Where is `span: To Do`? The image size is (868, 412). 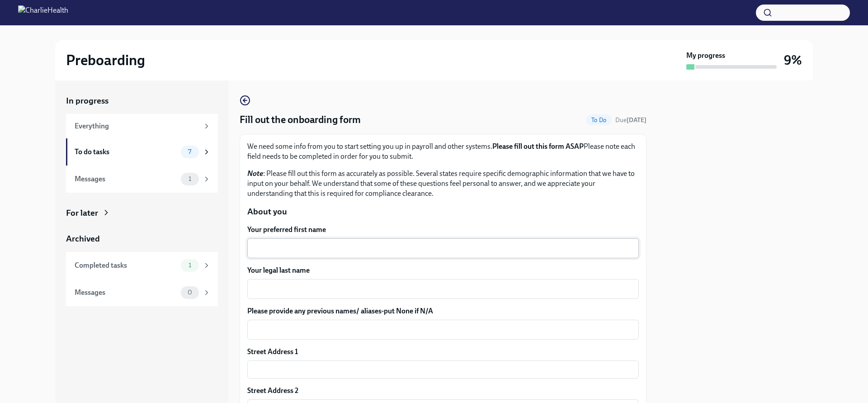 span: To Do is located at coordinates (599, 120).